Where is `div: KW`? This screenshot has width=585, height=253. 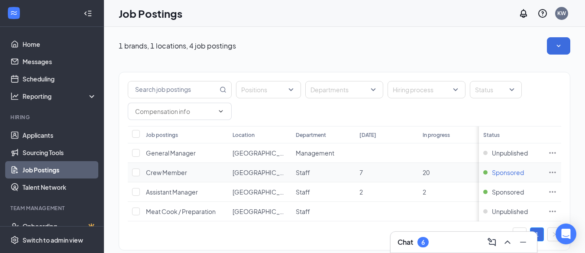
div: KW is located at coordinates (561, 13).